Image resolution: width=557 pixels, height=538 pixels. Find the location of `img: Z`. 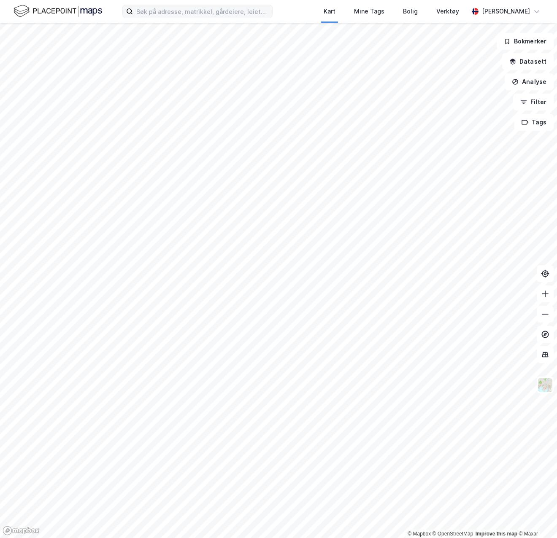

img: Z is located at coordinates (545, 385).